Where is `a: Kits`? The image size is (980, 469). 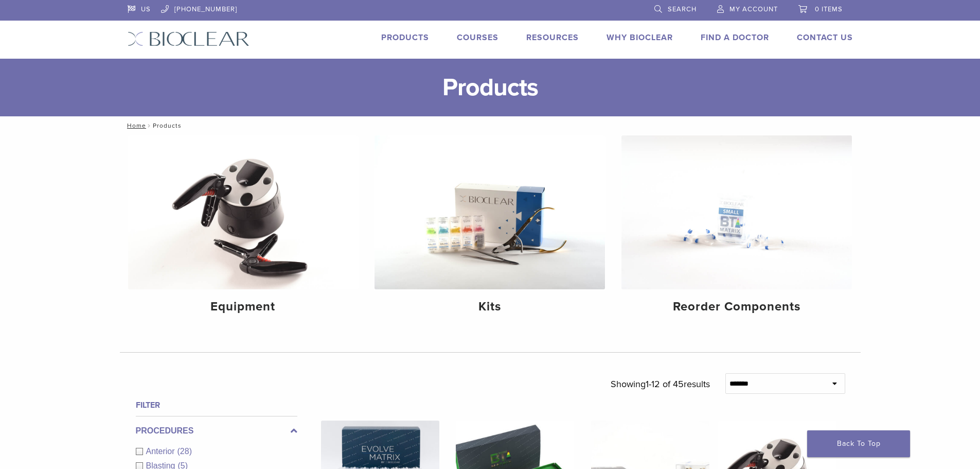
a: Kits is located at coordinates (490, 229).